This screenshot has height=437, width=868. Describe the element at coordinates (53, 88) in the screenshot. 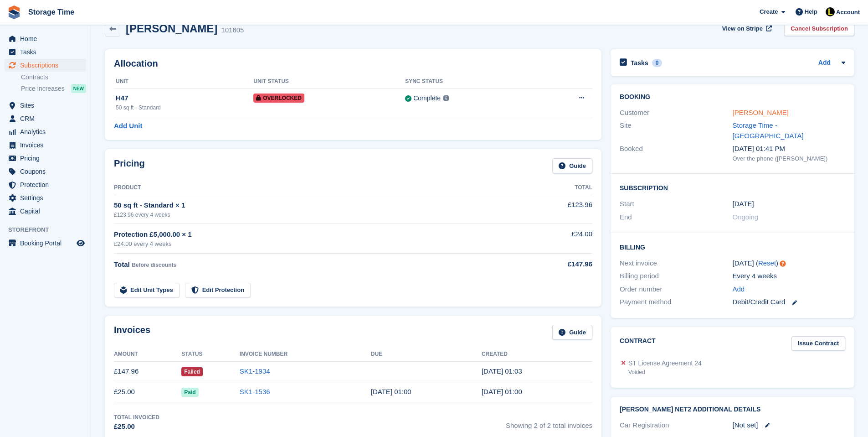

I see `a: Price increases NEW` at that location.